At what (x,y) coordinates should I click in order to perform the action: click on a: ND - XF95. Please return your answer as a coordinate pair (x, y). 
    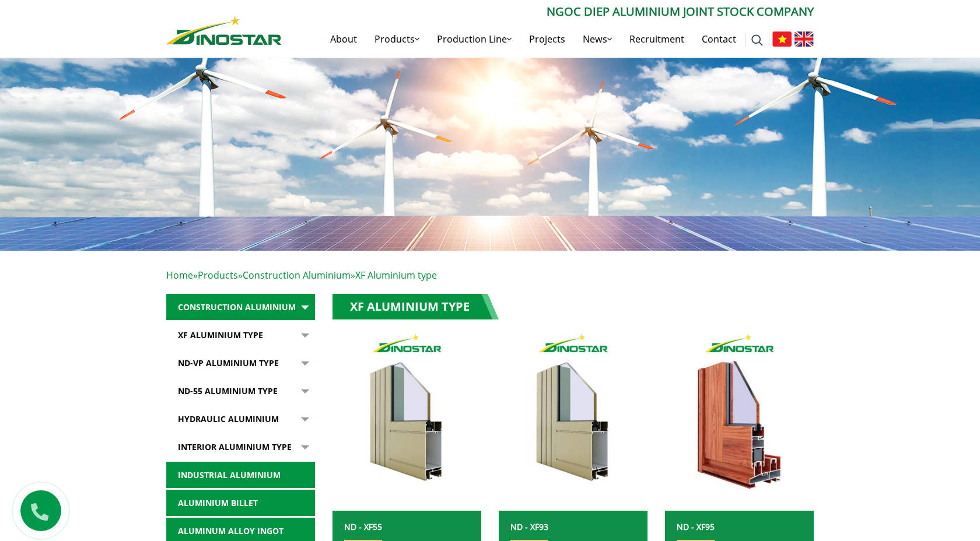
    Looking at the image, I should click on (695, 527).